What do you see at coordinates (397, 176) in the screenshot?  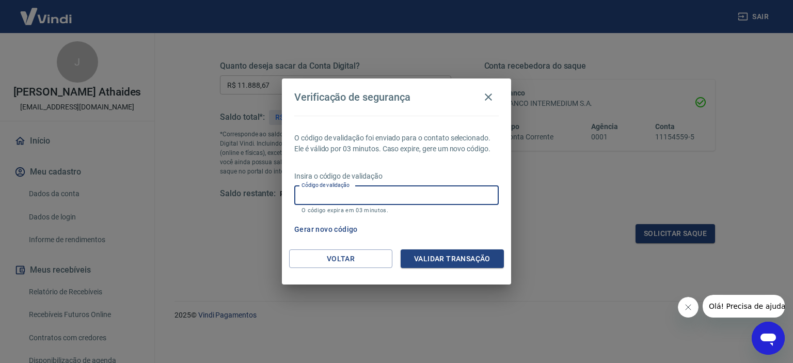 I see `p: Insira o código de validação` at bounding box center [397, 176].